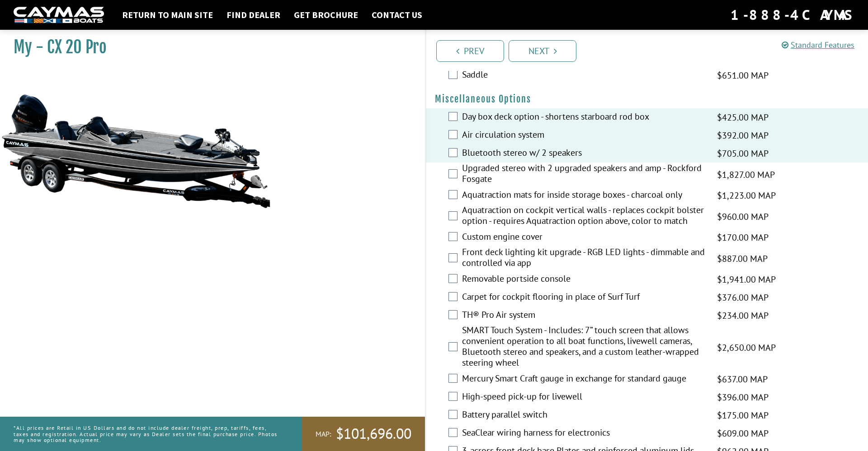 This screenshot has height=451, width=868. What do you see at coordinates (584, 434) in the screenshot?
I see `label: SeaClear wiring harness for electronics` at bounding box center [584, 434].